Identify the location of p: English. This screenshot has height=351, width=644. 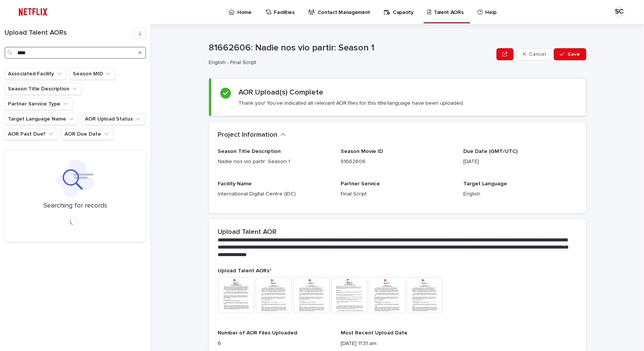
(520, 194).